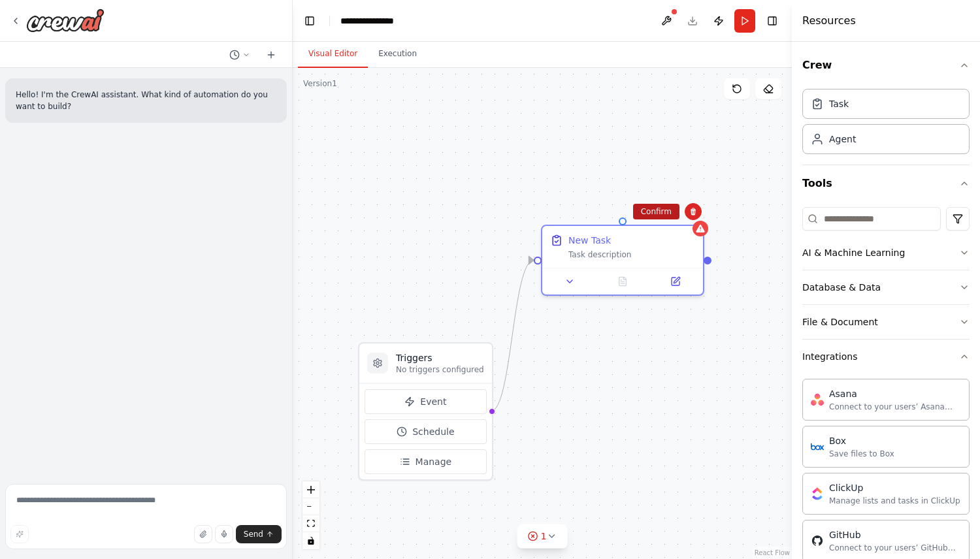 The width and height of the screenshot is (980, 559). What do you see at coordinates (886, 356) in the screenshot?
I see `button: Integrations` at bounding box center [886, 356].